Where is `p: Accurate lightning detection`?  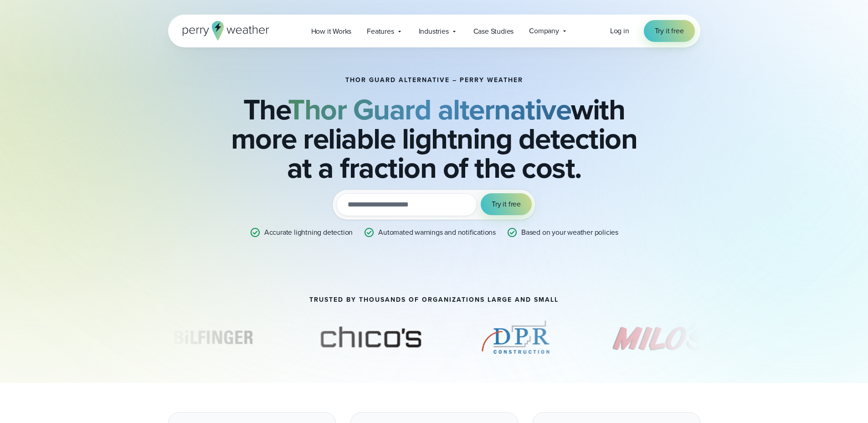
p: Accurate lightning detection is located at coordinates (309, 233).